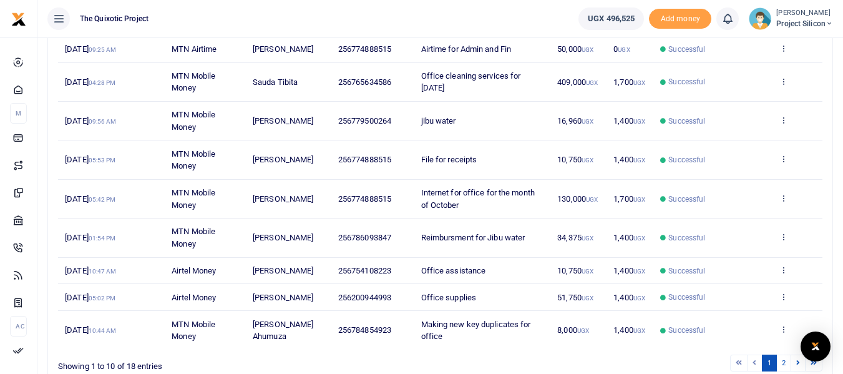 Image resolution: width=843 pixels, height=374 pixels. What do you see at coordinates (611, 19) in the screenshot?
I see `li: Wallet ballance` at bounding box center [611, 19].